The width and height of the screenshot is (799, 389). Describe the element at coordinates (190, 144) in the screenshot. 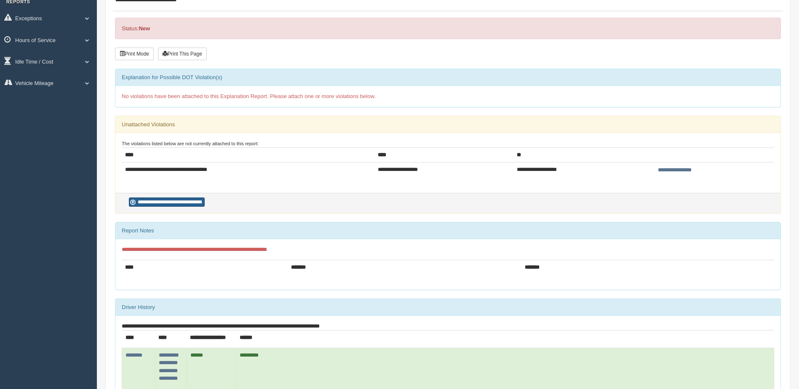

I see `small: The violations listed below are not currently attached to this report:` at that location.